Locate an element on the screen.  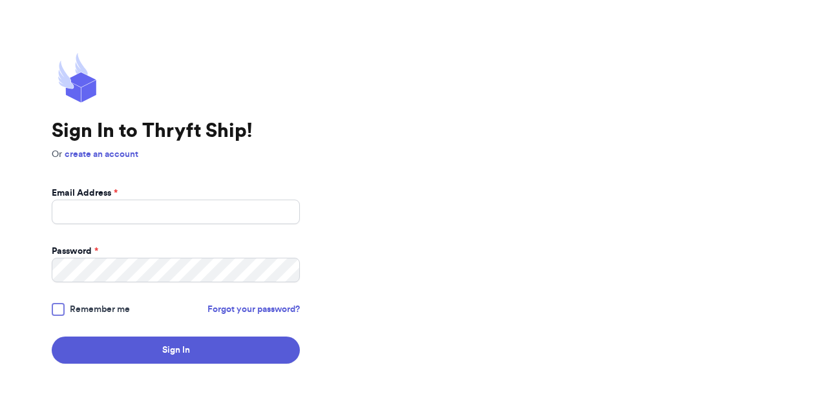
a: create an account is located at coordinates (101, 154).